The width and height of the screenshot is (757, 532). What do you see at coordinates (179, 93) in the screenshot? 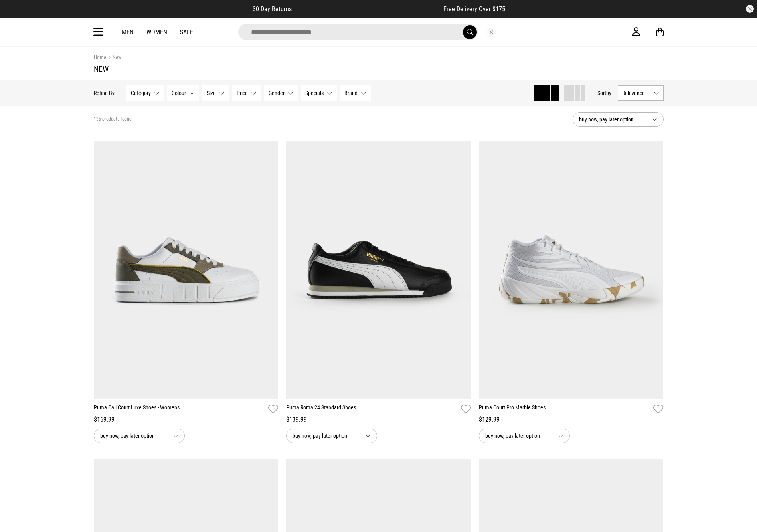
I see `span: Colour` at bounding box center [179, 93].